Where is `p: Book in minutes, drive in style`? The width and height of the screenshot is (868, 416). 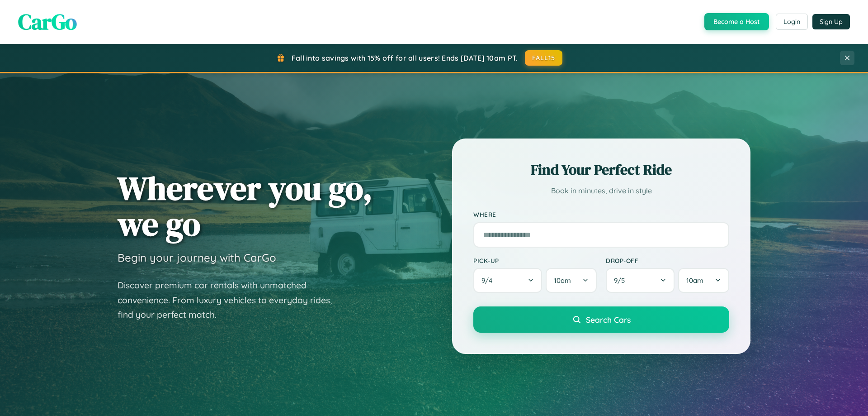
p: Book in minutes, drive in style is located at coordinates (602, 191).